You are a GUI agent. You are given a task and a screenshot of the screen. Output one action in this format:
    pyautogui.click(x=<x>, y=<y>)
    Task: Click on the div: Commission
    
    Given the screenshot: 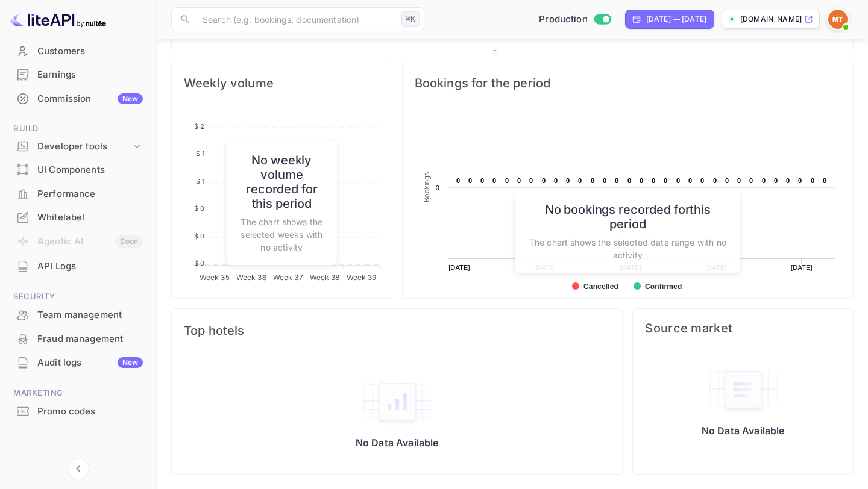 What is the action you would take?
    pyautogui.click(x=90, y=99)
    